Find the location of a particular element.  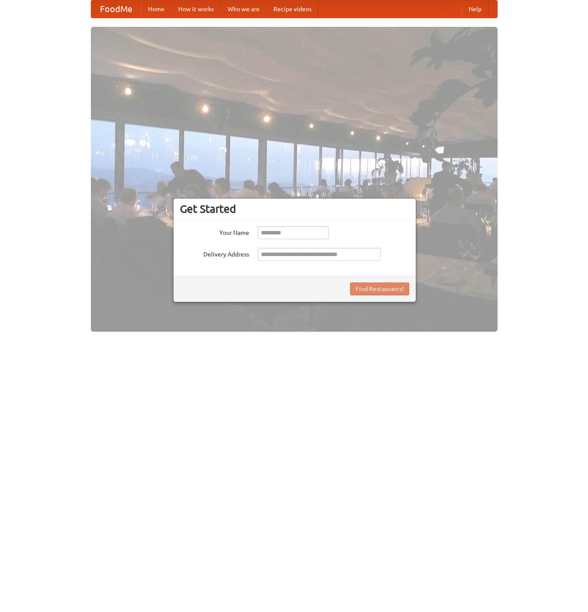

button: Find Restaurants! is located at coordinates (379, 289).